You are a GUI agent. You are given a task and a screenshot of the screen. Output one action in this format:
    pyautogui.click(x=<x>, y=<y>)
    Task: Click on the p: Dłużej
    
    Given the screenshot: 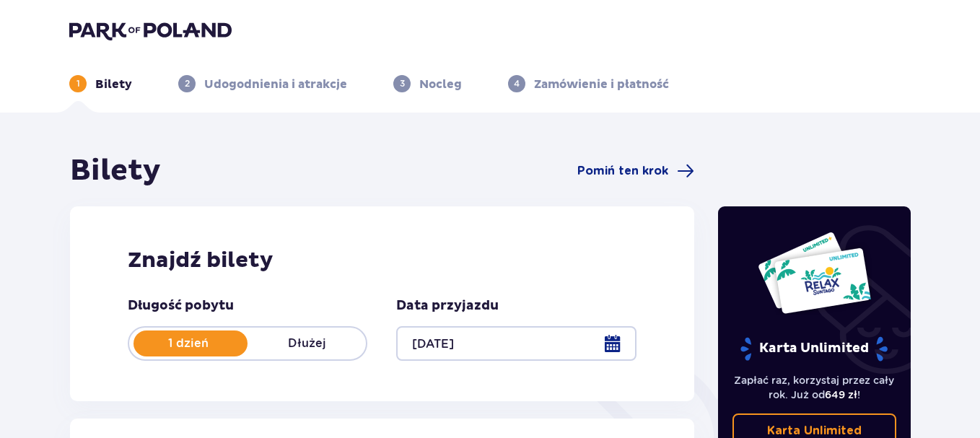 What is the action you would take?
    pyautogui.click(x=306, y=344)
    